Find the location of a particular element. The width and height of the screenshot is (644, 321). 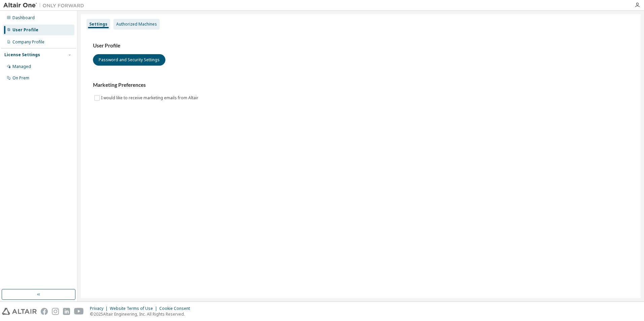

img: altair_logo.svg is located at coordinates (19, 311).